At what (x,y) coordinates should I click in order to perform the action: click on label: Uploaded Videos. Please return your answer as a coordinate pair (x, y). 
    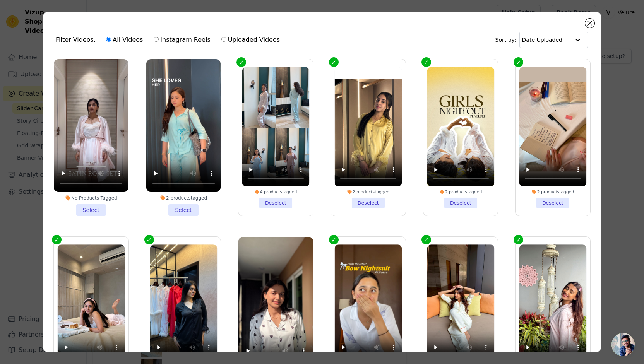
    Looking at the image, I should click on (250, 40).